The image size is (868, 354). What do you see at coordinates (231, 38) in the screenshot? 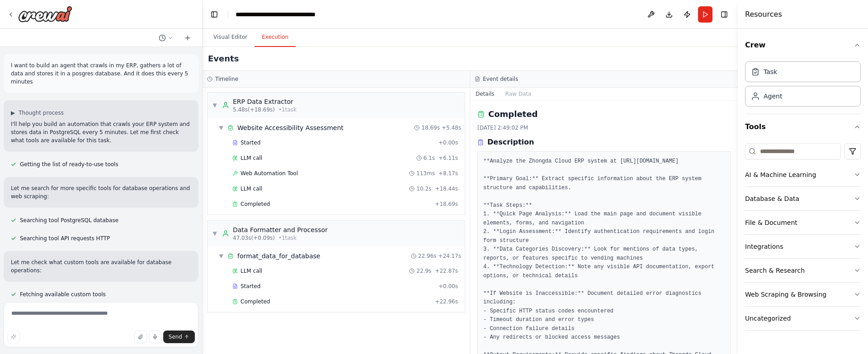
I see `button: Visual Editor` at bounding box center [231, 38].